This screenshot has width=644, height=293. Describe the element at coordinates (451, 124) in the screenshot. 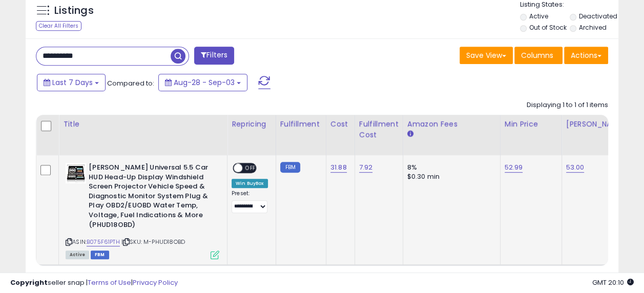

I see `div: Amazon Fees` at that location.